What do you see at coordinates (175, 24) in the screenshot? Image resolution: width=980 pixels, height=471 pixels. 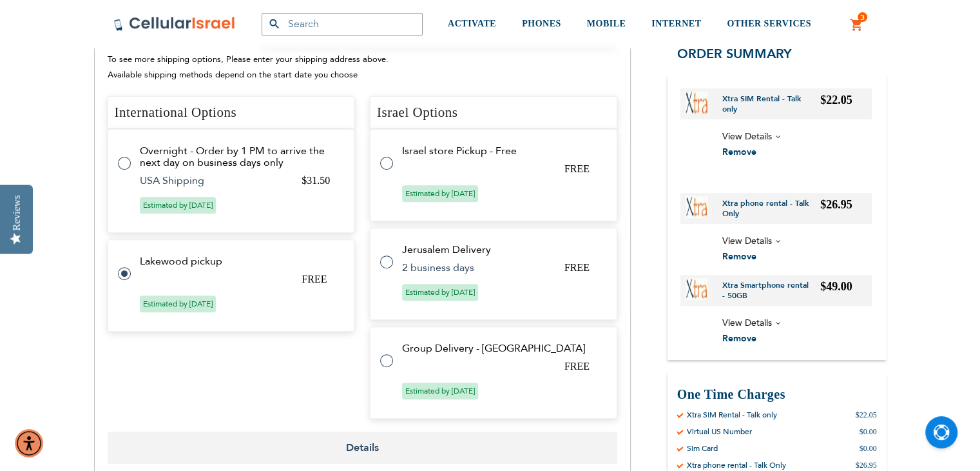 I see `img: Cellular Israel Logo` at bounding box center [175, 24].